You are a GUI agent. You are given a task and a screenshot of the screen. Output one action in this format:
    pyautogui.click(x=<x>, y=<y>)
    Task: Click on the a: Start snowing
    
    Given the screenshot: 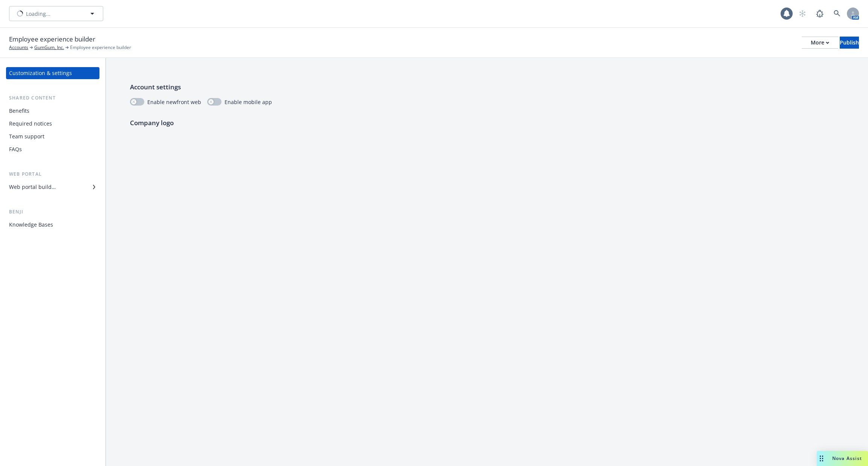 What is the action you would take?
    pyautogui.click(x=802, y=13)
    